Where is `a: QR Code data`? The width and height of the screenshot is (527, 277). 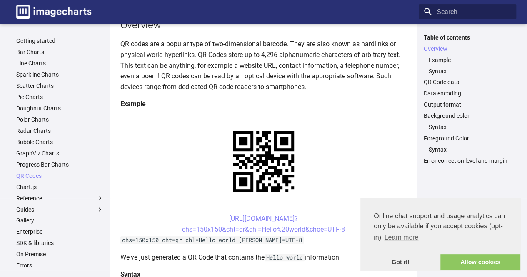
a: QR Code data is located at coordinates (468, 82).